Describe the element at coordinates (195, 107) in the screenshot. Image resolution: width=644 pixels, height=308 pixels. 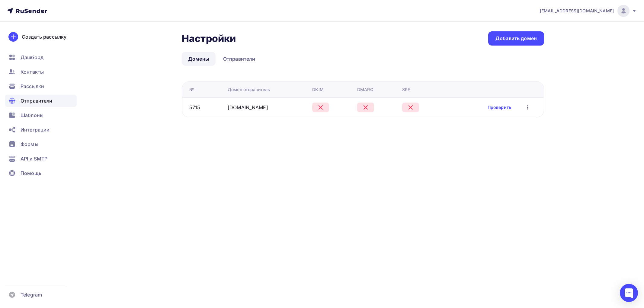
I see `div: 5715` at that location.